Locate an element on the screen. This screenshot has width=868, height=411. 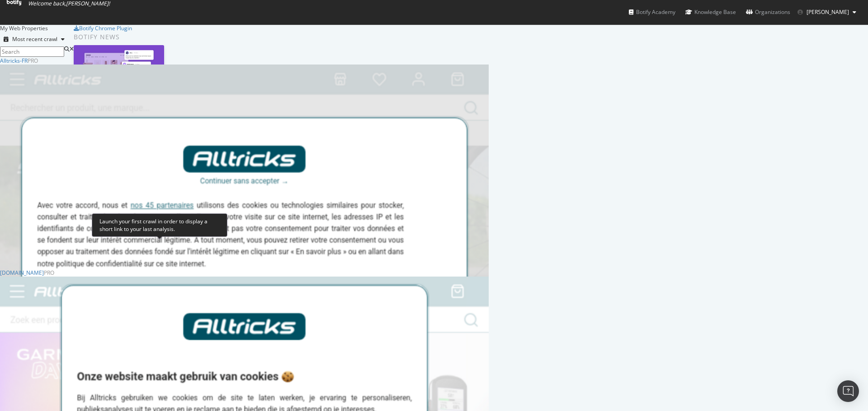
div: Botify Chrome Plugin is located at coordinates (105, 28).